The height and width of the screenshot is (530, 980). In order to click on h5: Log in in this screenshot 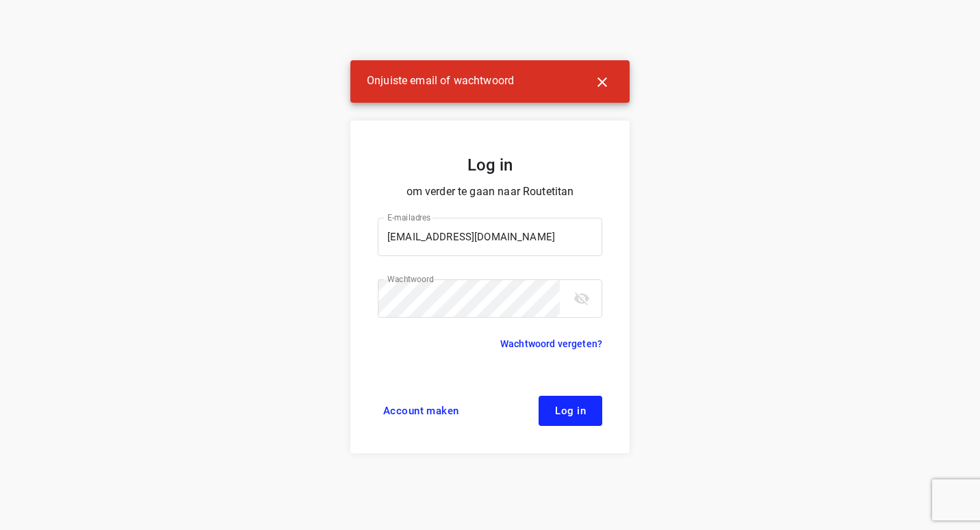, I will do `click(490, 165)`.